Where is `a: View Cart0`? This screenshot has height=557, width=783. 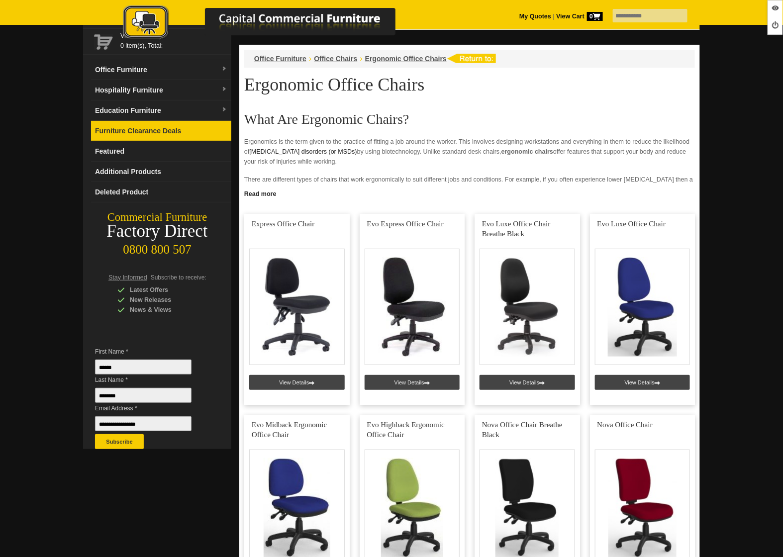 a: View Cart0 is located at coordinates (578, 16).